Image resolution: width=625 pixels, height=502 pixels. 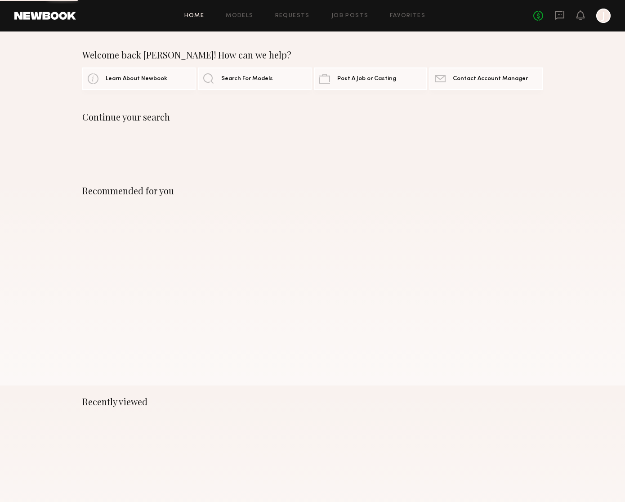 What do you see at coordinates (247, 79) in the screenshot?
I see `span: Search For Models` at bounding box center [247, 79].